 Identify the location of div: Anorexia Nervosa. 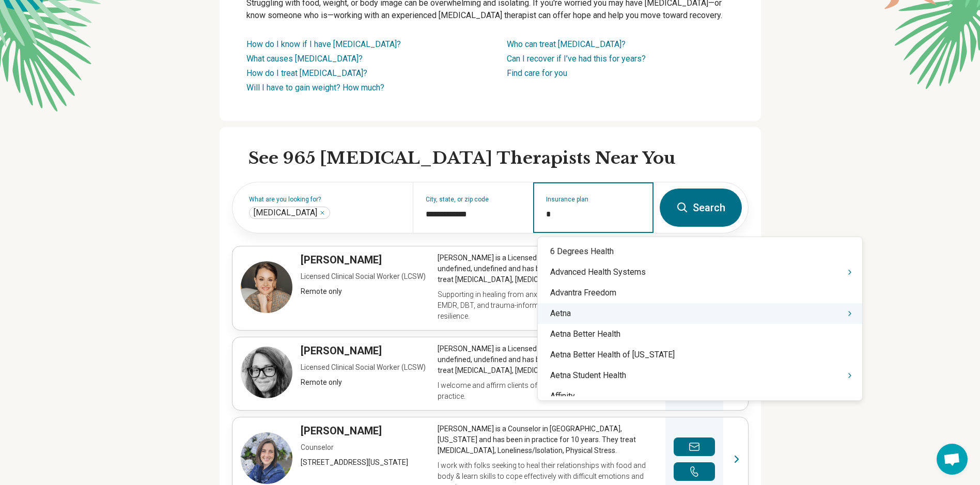
(289, 213).